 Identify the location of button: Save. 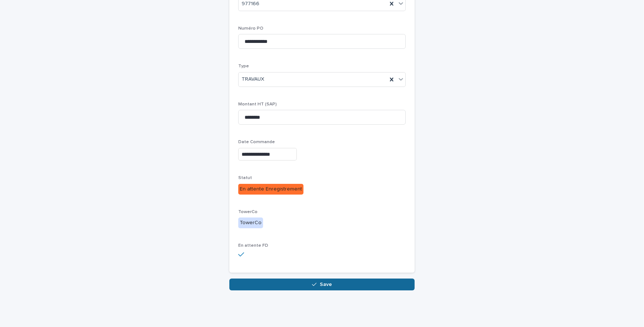
(322, 285).